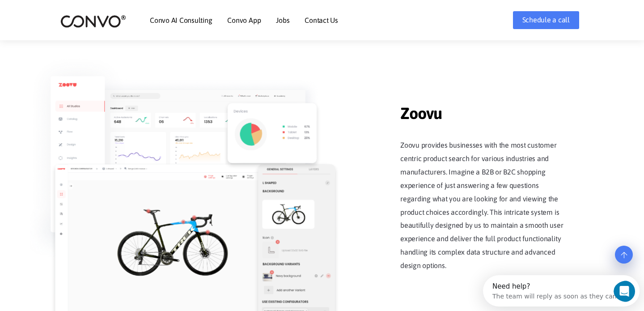 This screenshot has height=311, width=644. I want to click on span: Zoovu, so click(485, 108).